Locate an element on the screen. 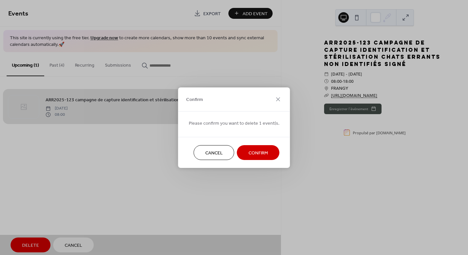 This screenshot has height=255, width=468. span: Please confirm you want to delete 1 event(s. is located at coordinates (234, 123).